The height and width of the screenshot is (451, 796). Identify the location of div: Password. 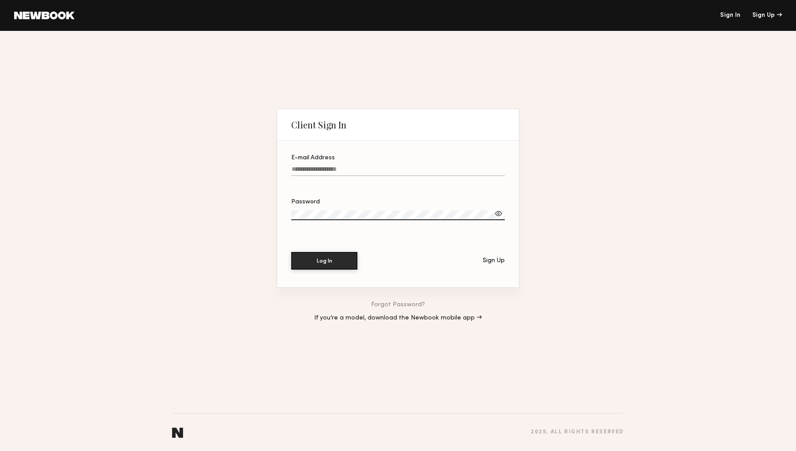
(398, 202).